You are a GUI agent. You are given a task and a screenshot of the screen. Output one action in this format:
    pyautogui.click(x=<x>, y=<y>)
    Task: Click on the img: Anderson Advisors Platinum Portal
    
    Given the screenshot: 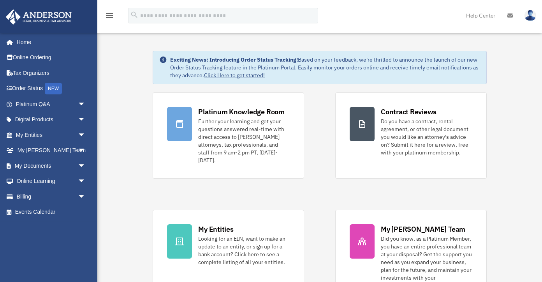 What is the action you would take?
    pyautogui.click(x=39, y=17)
    